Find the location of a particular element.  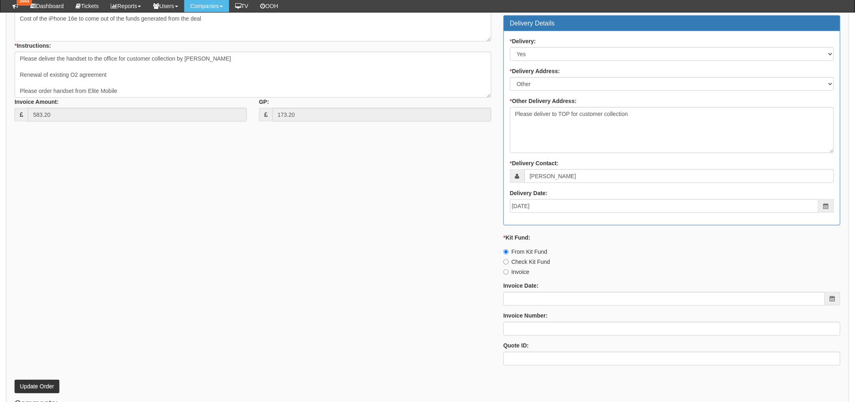

label: GP: is located at coordinates (264, 102).